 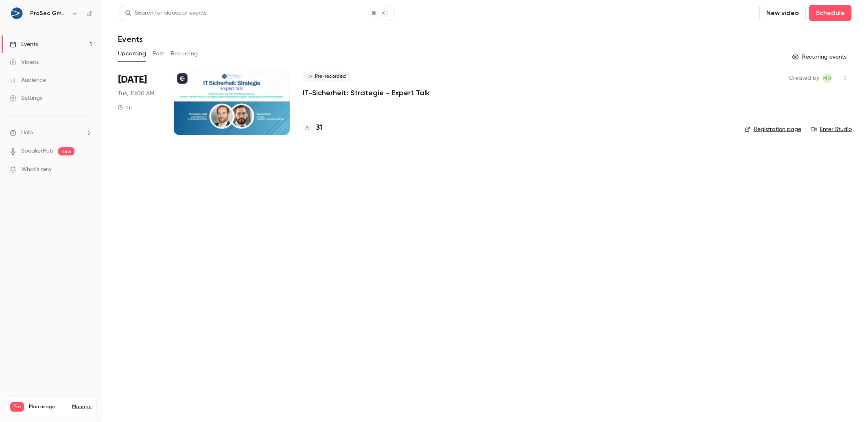 What do you see at coordinates (804, 78) in the screenshot?
I see `span: Created by` at bounding box center [804, 78].